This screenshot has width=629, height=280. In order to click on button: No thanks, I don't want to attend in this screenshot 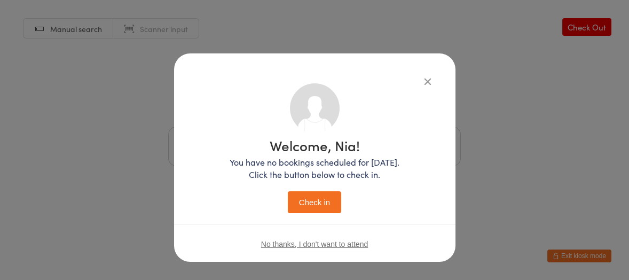, I will do `click(315, 244)`.